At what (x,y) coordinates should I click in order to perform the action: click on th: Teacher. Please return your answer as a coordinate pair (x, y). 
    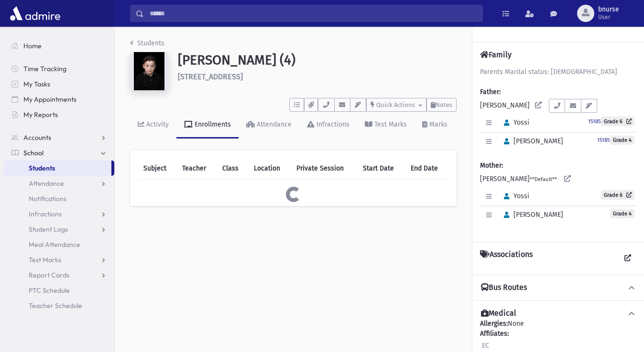
    Looking at the image, I should click on (196, 169).